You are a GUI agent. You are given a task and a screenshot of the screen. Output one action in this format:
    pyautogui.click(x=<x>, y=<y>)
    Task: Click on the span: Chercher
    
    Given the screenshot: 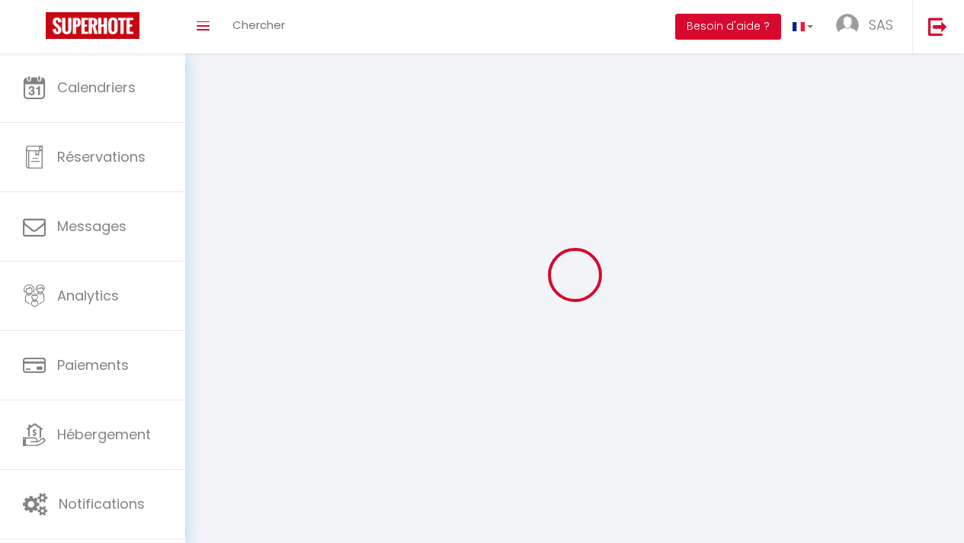 What is the action you would take?
    pyautogui.click(x=258, y=24)
    